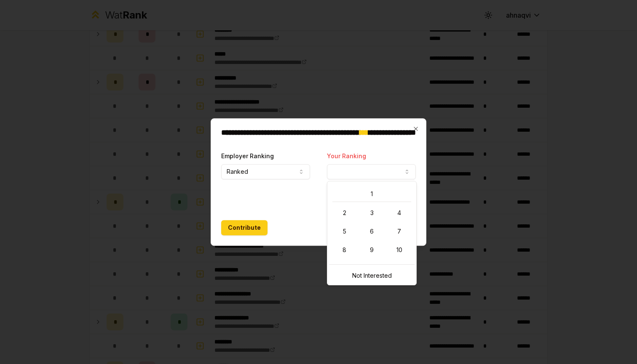  Describe the element at coordinates (345, 213) in the screenshot. I see `span: 2` at that location.